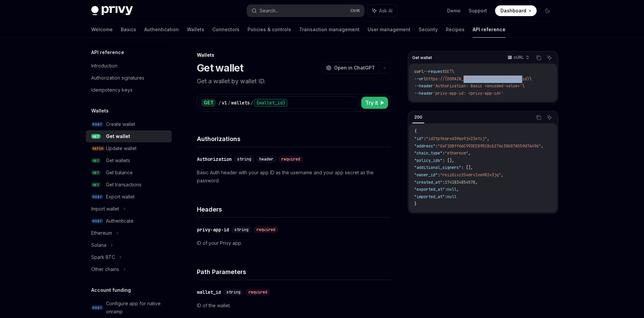  I want to click on a: User management, so click(389, 30).